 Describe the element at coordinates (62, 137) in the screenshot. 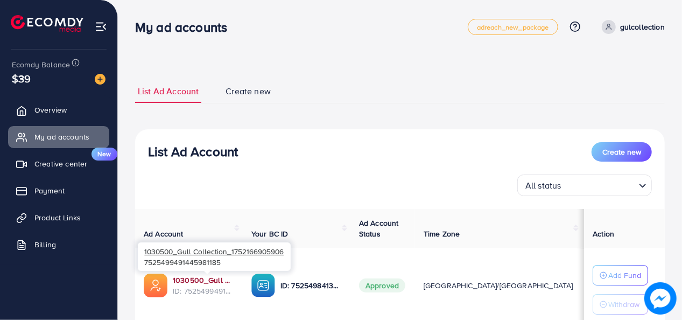

I see `span: My ad accounts` at that location.